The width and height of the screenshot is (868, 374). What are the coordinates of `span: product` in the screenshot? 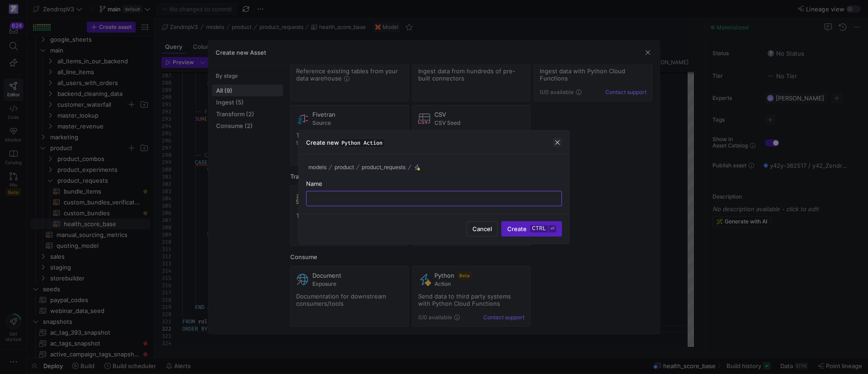 It's located at (344, 168).